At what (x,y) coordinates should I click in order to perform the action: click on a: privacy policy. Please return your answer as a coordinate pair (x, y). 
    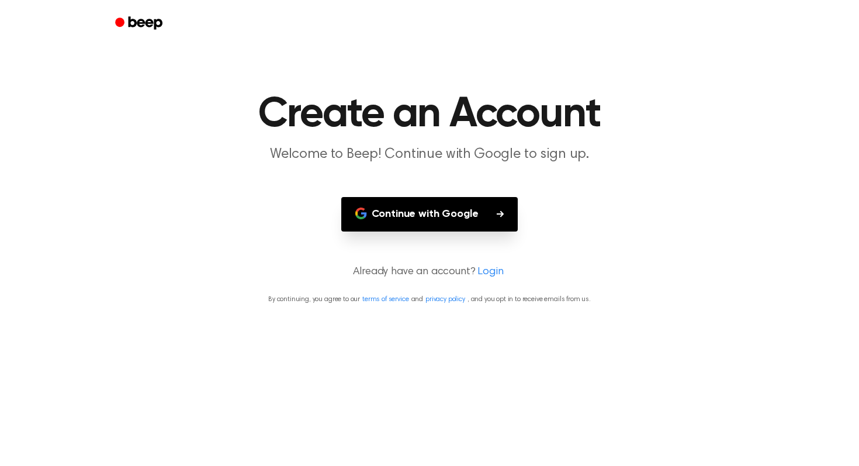
    Looking at the image, I should click on (445, 299).